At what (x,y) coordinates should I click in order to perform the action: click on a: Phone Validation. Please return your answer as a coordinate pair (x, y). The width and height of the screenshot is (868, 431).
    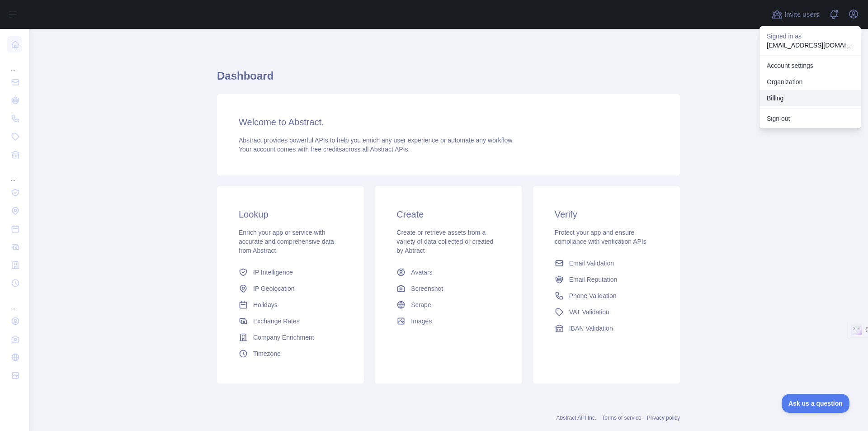
    Looking at the image, I should click on (607, 296).